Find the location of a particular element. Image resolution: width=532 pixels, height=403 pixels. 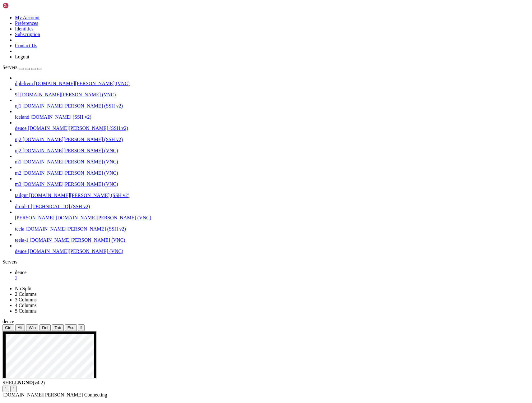

span: nj1 is located at coordinates (18, 106).